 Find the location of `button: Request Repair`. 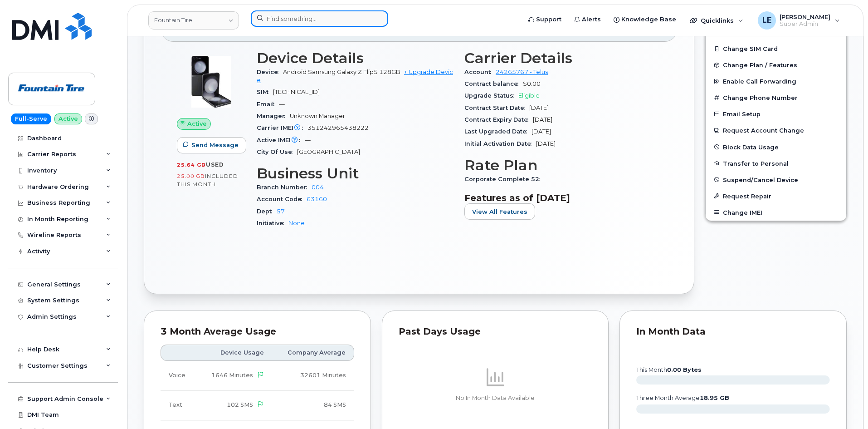

button: Request Repair is located at coordinates (776, 196).